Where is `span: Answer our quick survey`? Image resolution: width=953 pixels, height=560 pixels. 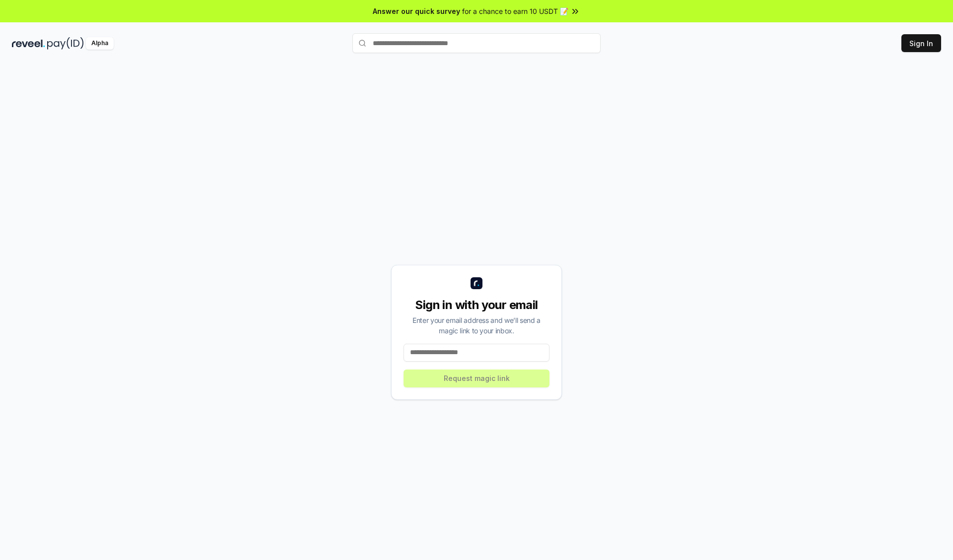 span: Answer our quick survey is located at coordinates (417, 11).